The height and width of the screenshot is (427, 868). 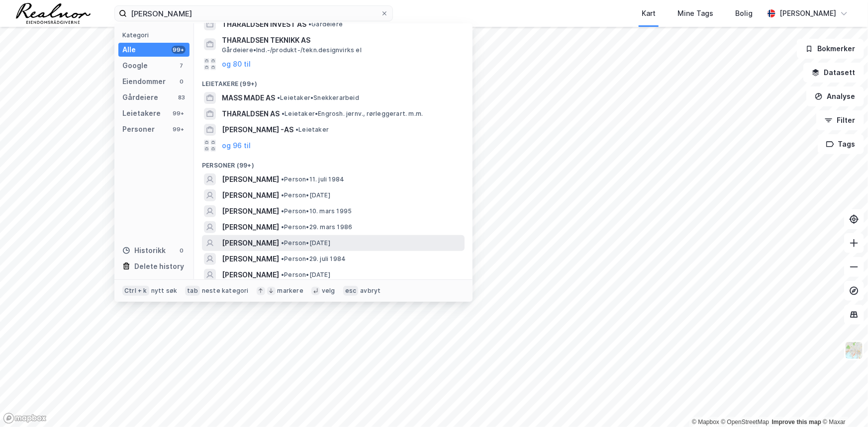 What do you see at coordinates (254, 14) in the screenshot?
I see `input: Søk på adresse, matrikkel, gårdeiere, leietakere eller personer` at bounding box center [254, 14].